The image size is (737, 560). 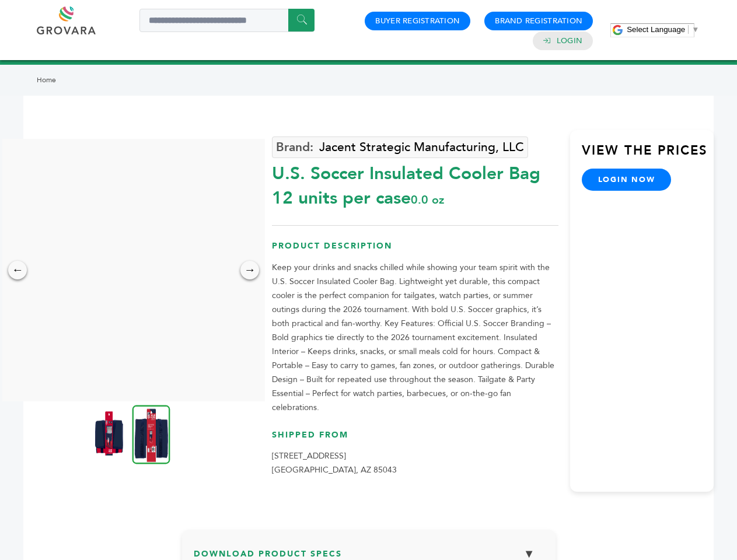 I want to click on span: Select Language, so click(x=656, y=29).